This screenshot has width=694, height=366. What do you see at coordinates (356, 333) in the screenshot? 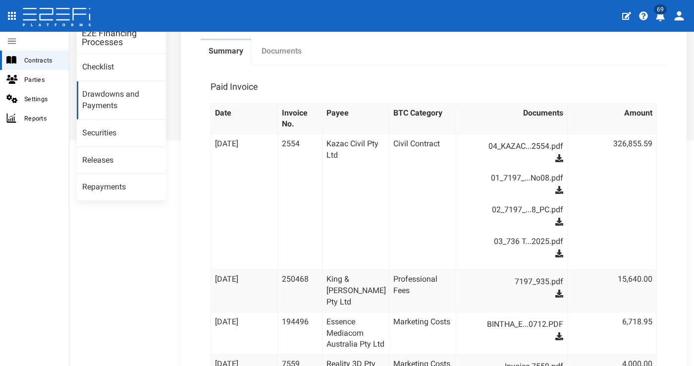
I see `td: Essence Mediacom Australia Pty Ltd` at bounding box center [356, 333].